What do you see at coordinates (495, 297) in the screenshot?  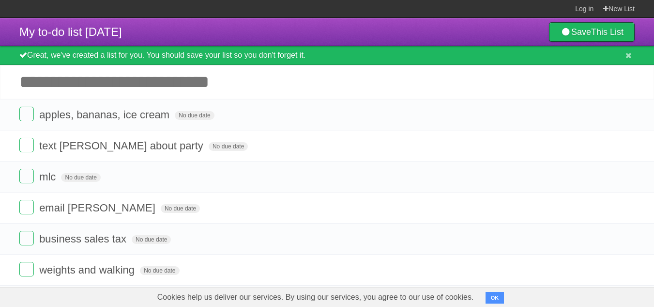 I see `button: OK` at bounding box center [495, 297].